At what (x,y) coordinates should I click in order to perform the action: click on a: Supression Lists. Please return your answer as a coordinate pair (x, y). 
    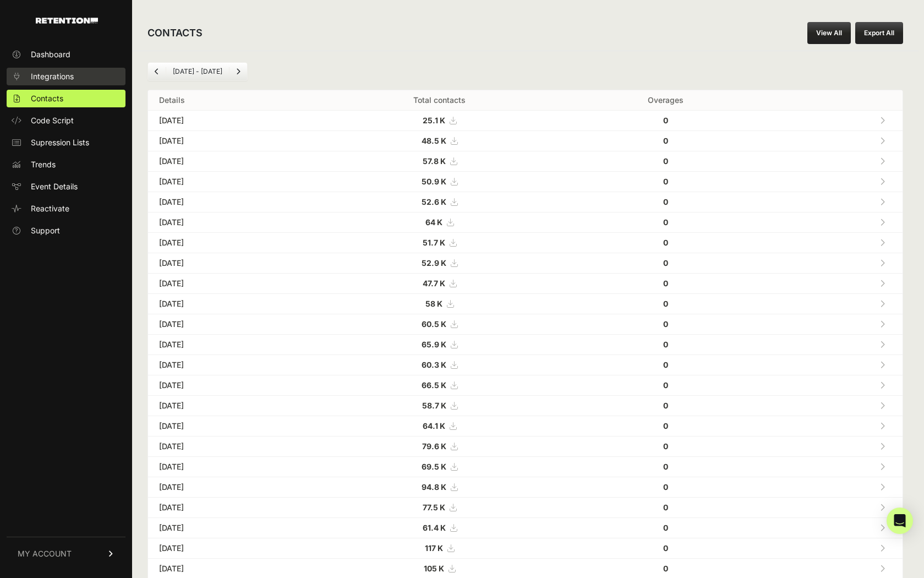
    Looking at the image, I should click on (66, 143).